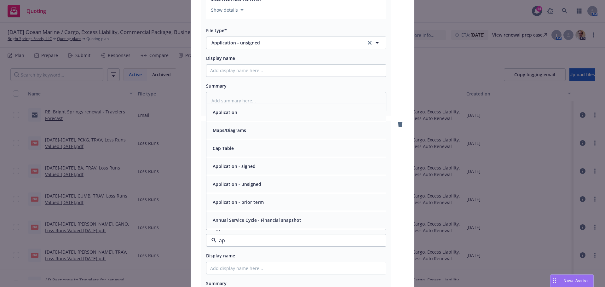 The image size is (605, 287). I want to click on a: remove, so click(400, 124).